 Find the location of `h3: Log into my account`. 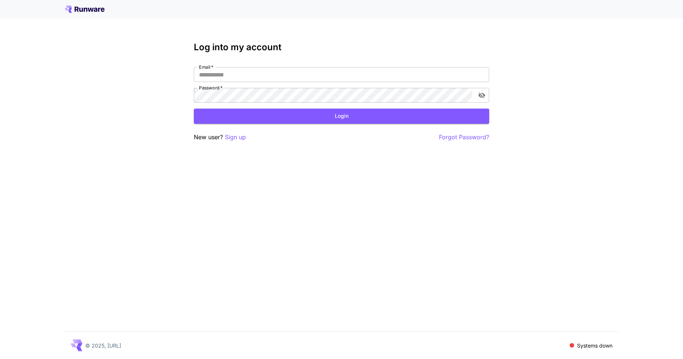

h3: Log into my account is located at coordinates (341, 47).